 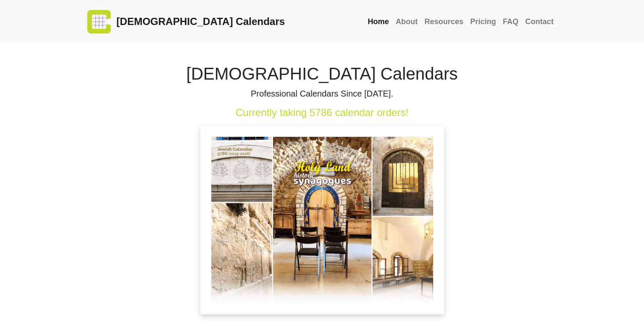 What do you see at coordinates (444, 22) in the screenshot?
I see `a: Resources` at bounding box center [444, 22].